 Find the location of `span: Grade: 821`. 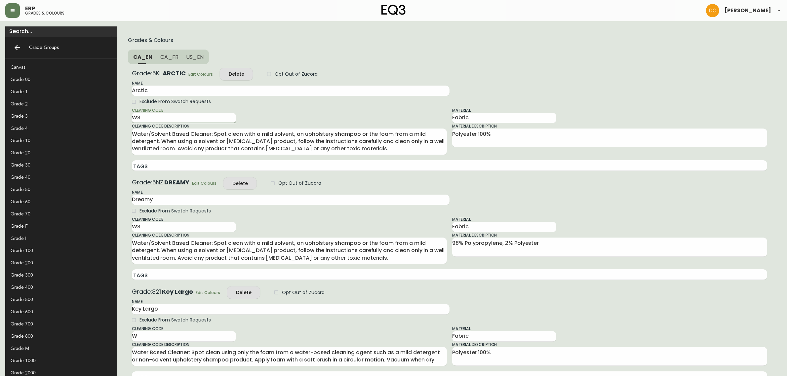

span: Grade: 821 is located at coordinates (147, 292).